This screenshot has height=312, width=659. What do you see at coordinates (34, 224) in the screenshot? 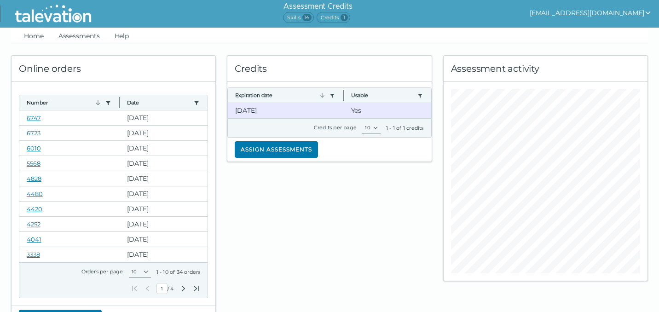
I see `a: 4252` at bounding box center [34, 224].